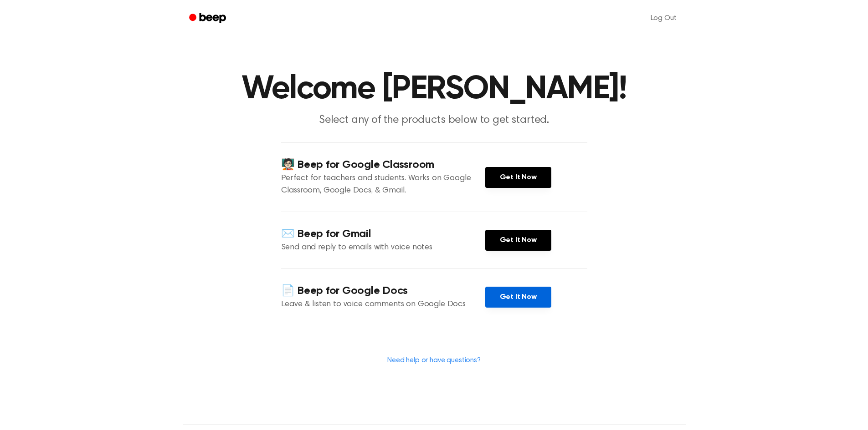 Image resolution: width=868 pixels, height=430 pixels. I want to click on p: Perfect for teachers and students. Works on Google Classroom, Google Docs, & Gmail., so click(383, 185).